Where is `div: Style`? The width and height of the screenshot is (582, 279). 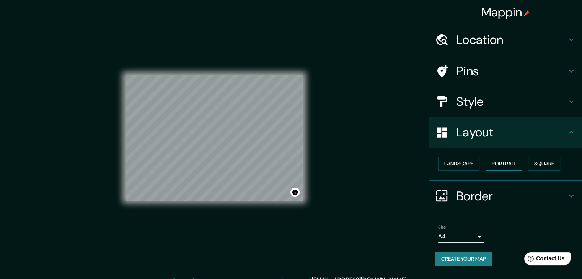 div: Style is located at coordinates (505, 102).